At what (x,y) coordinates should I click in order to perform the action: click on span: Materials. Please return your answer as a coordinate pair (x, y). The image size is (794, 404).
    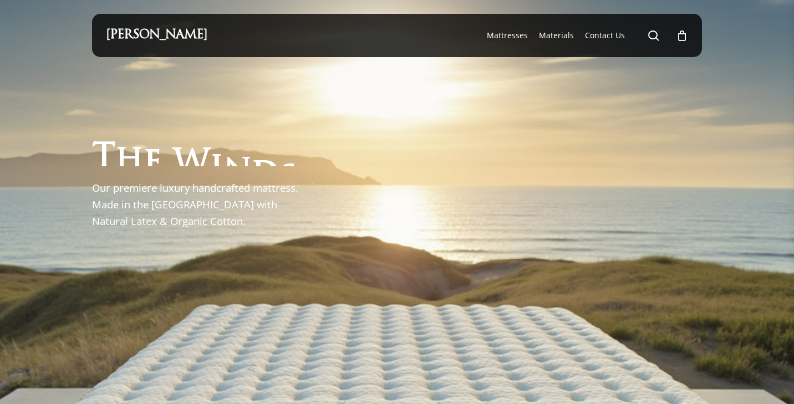
    Looking at the image, I should click on (556, 35).